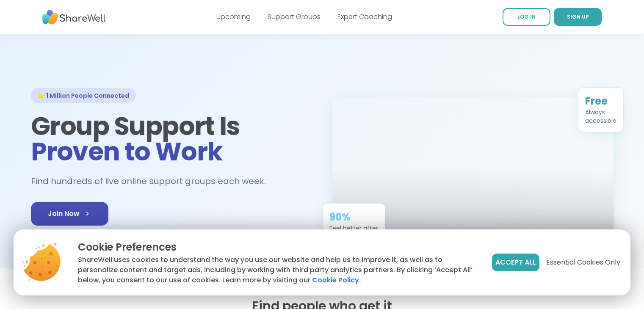 This screenshot has width=644, height=309. I want to click on img: ShareWell Nav Logo, so click(74, 17).